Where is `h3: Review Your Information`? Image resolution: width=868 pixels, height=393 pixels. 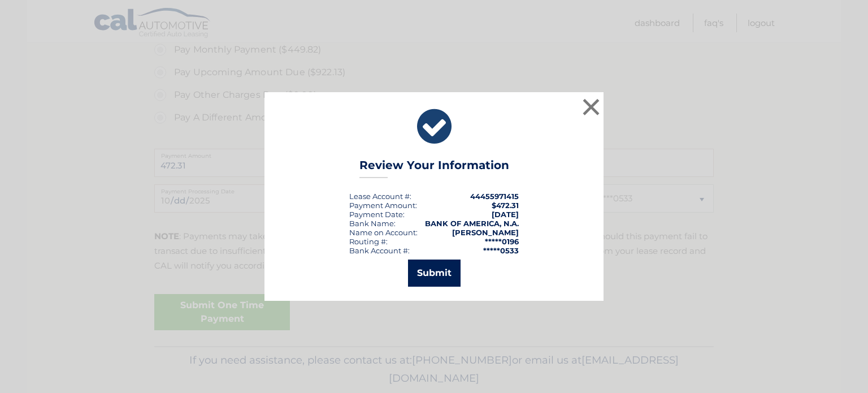
h3: Review Your Information is located at coordinates (434, 168).